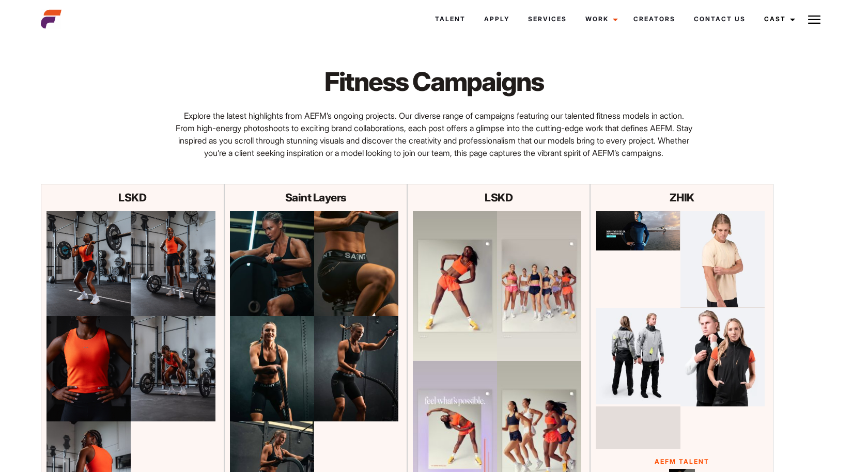 Image resolution: width=868 pixels, height=472 pixels. Describe the element at coordinates (434, 82) in the screenshot. I see `h1: Fitness Campaigns` at that location.